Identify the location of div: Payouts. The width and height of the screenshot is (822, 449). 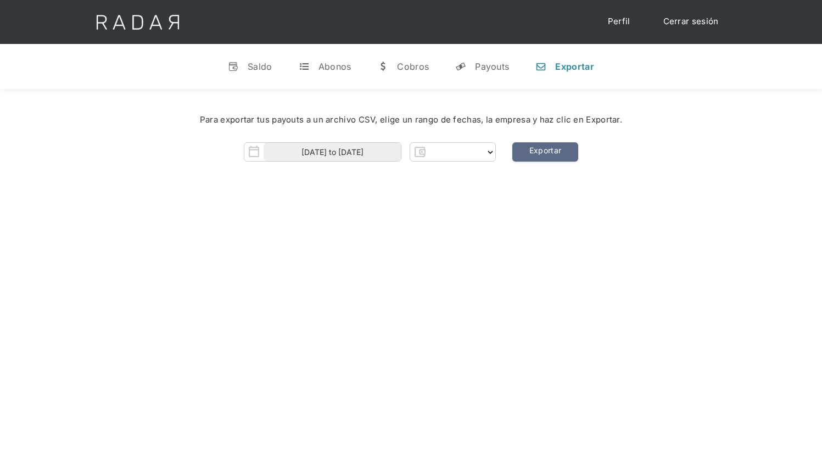
(492, 66).